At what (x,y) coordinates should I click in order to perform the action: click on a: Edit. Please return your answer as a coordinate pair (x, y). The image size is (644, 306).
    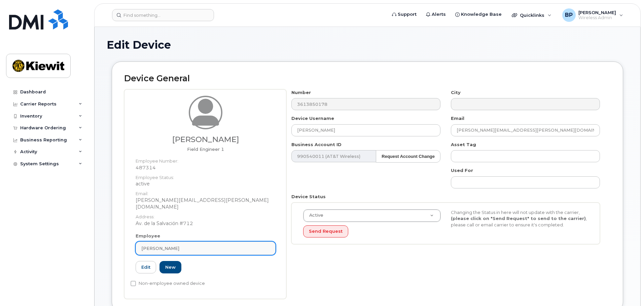
    Looking at the image, I should click on (146, 267).